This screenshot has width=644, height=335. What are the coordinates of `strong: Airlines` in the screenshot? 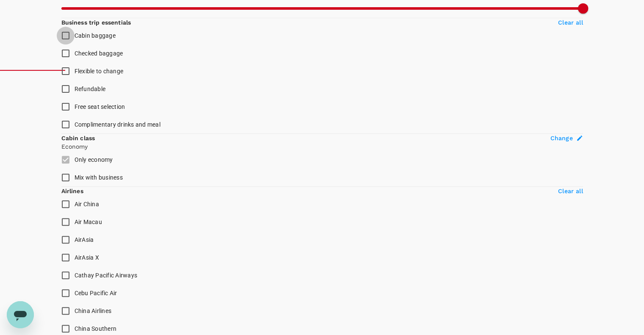 It's located at (72, 191).